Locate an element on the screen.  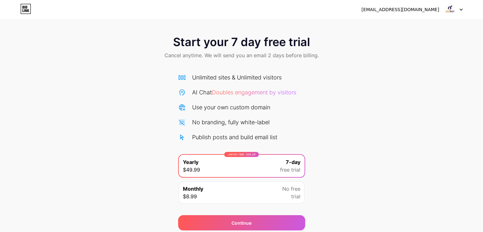
div: Continue is located at coordinates (241, 223).